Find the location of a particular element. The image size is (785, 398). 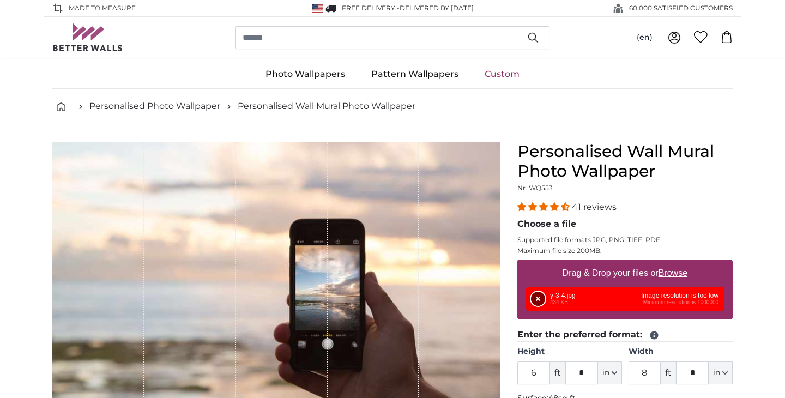

a: Custom is located at coordinates (502, 74).